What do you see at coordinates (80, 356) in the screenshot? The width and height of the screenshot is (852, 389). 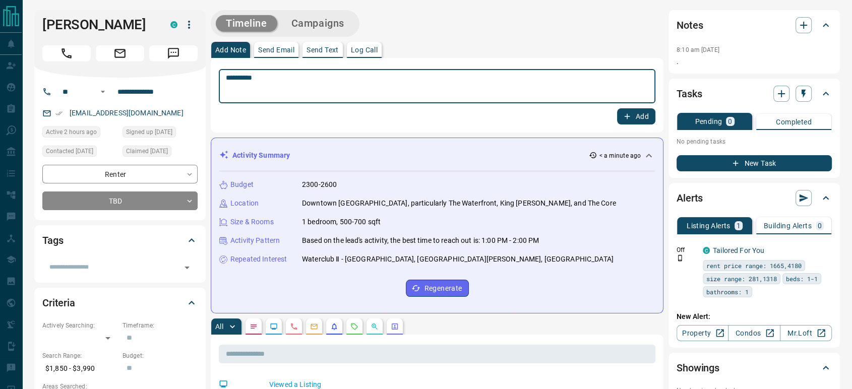 I see `p: Search Range:` at bounding box center [80, 356].